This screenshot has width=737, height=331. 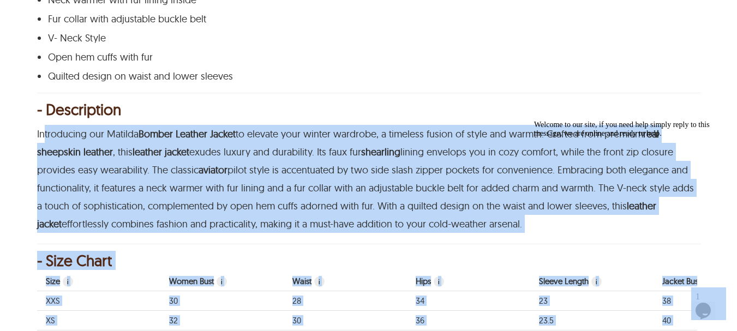 What do you see at coordinates (222, 282) in the screenshot?
I see `span: Body, circular measurement of chest around breast.` at bounding box center [222, 282].